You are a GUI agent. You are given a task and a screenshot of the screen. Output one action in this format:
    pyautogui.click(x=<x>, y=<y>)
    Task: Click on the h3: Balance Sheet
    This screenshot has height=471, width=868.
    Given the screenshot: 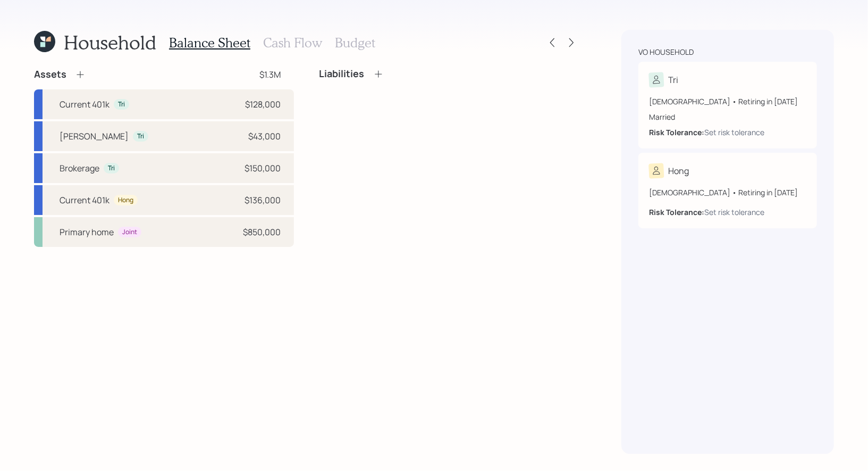 What is the action you would take?
    pyautogui.click(x=210, y=43)
    